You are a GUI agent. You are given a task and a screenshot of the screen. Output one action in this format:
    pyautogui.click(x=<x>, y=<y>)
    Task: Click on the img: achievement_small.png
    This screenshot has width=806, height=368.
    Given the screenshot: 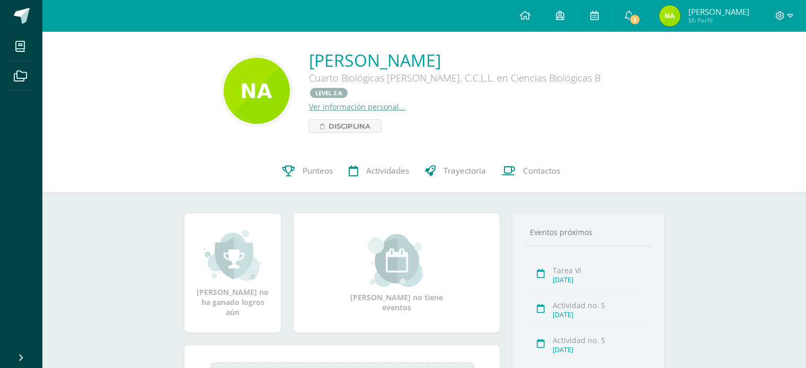 What is the action you would take?
    pyautogui.click(x=233, y=256)
    